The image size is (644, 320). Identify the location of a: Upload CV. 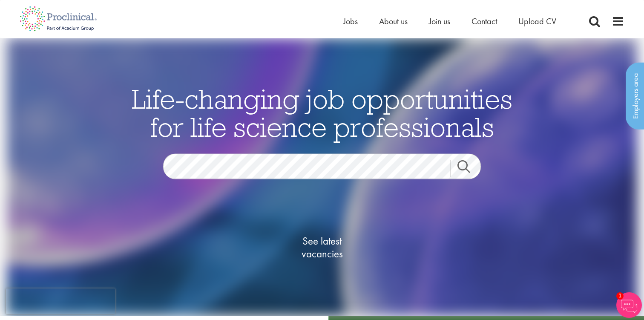
(537, 21).